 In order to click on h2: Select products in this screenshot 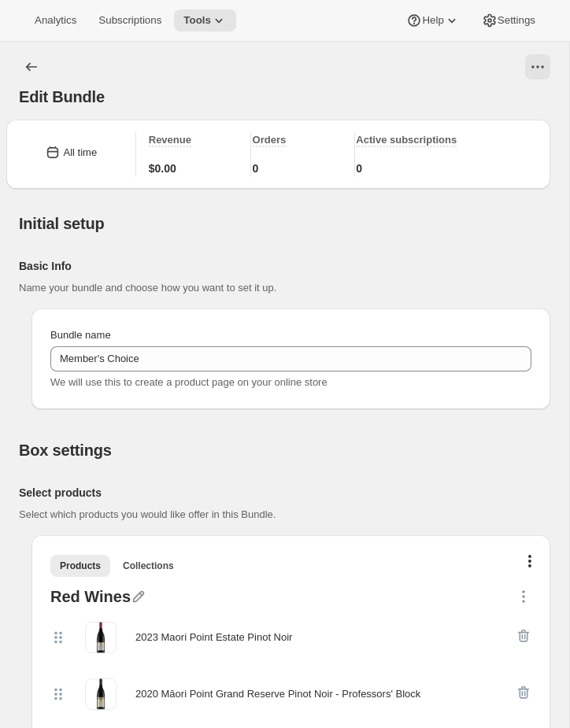, I will do `click(271, 492)`.